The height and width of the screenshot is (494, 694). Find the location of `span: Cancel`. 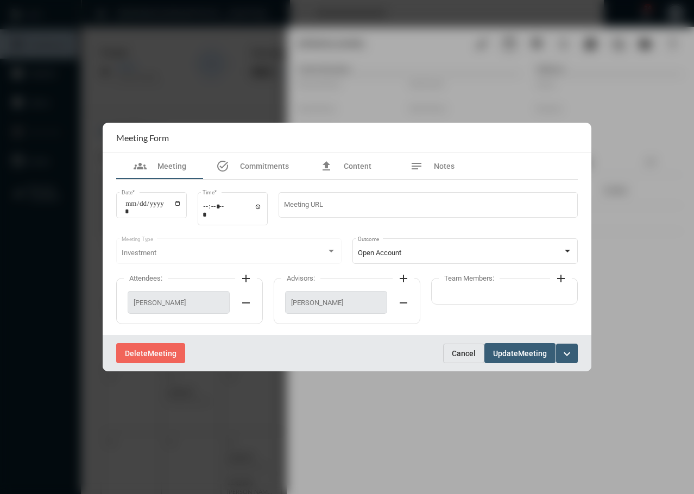

span: Cancel is located at coordinates (463, 353).